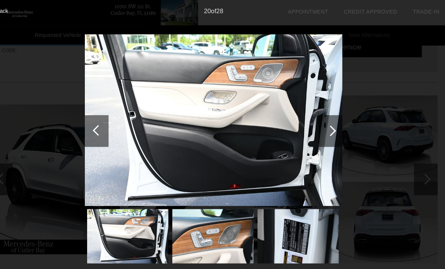 This screenshot has width=445, height=269. I want to click on a: Credit Approved, so click(372, 11).